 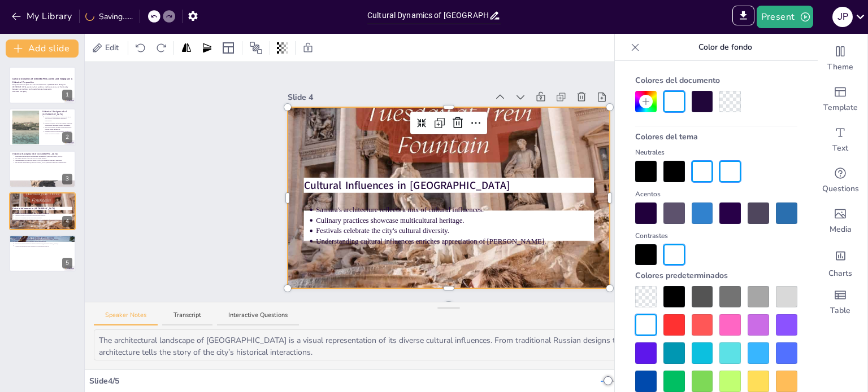 I want to click on span: Questions, so click(x=840, y=189).